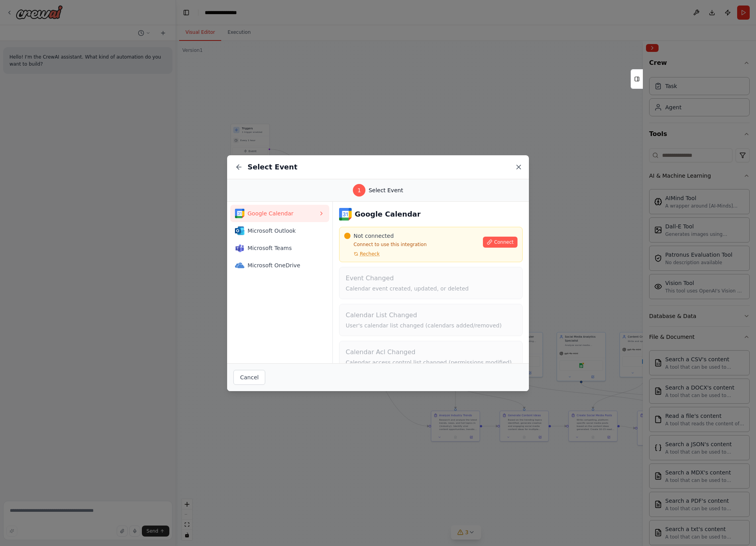 This screenshot has width=756, height=546. Describe the element at coordinates (411, 244) in the screenshot. I see `p: Connect to use this integration` at that location.